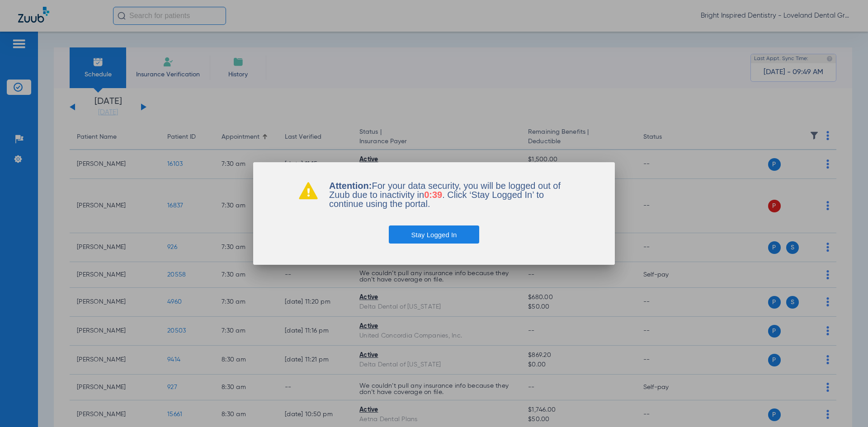 Image resolution: width=868 pixels, height=427 pixels. What do you see at coordinates (846, 406) in the screenshot?
I see `div: Chat Widget` at bounding box center [846, 406].